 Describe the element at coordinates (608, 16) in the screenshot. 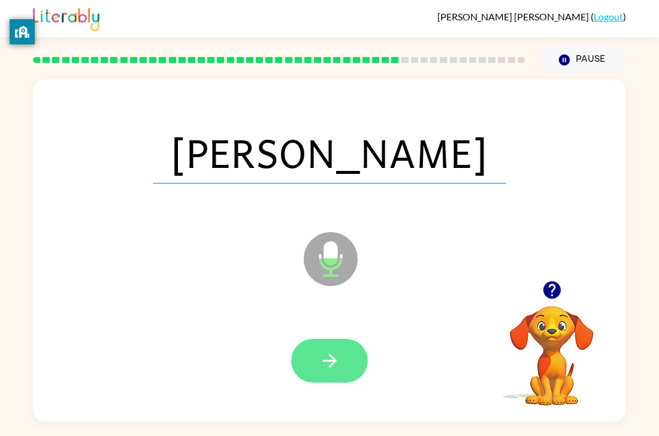

I see `a: Logout` at that location.